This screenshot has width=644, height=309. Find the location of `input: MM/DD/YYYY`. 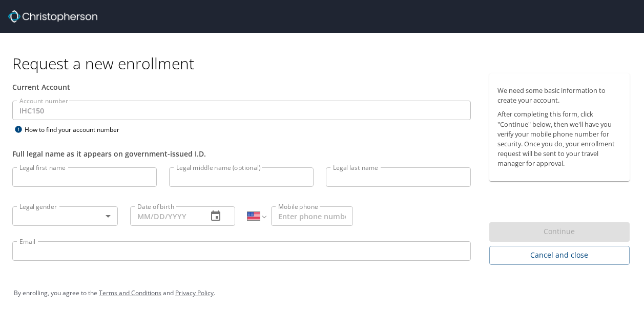

input: MM/DD/YYYY is located at coordinates (165, 215).